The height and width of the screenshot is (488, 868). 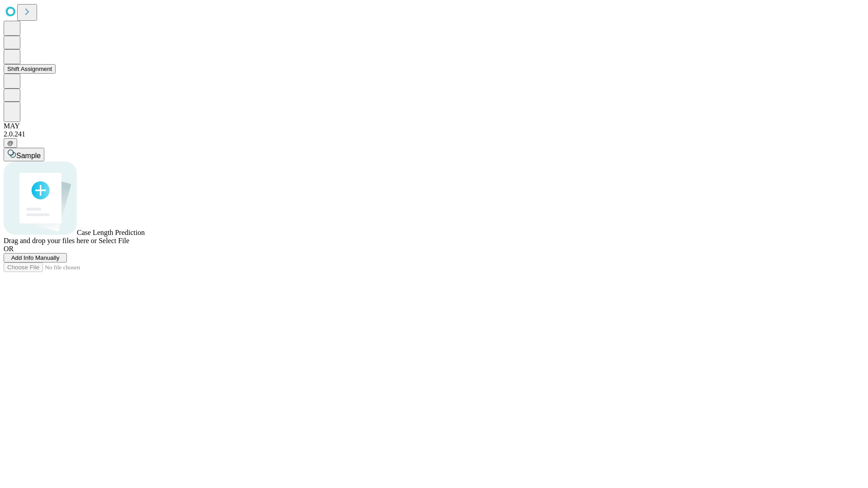 I want to click on button: Sample, so click(x=24, y=154).